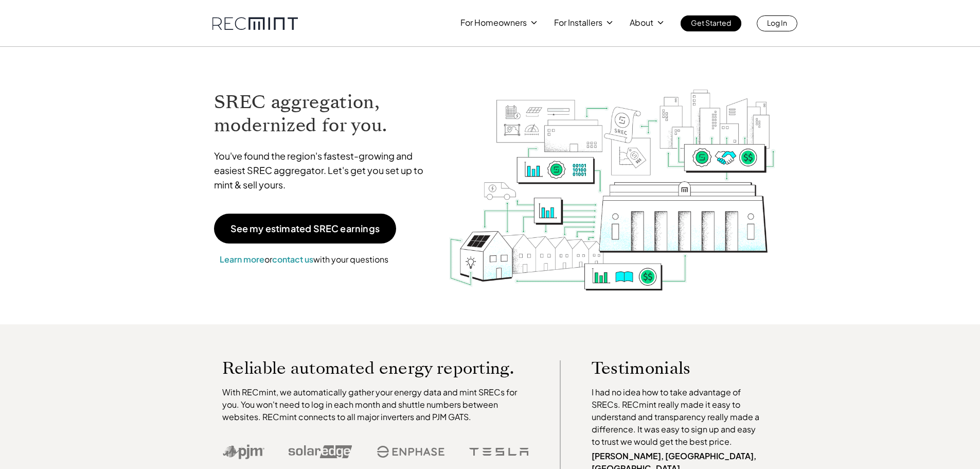 This screenshot has height=469, width=980. I want to click on a: Get Started, so click(711, 23).